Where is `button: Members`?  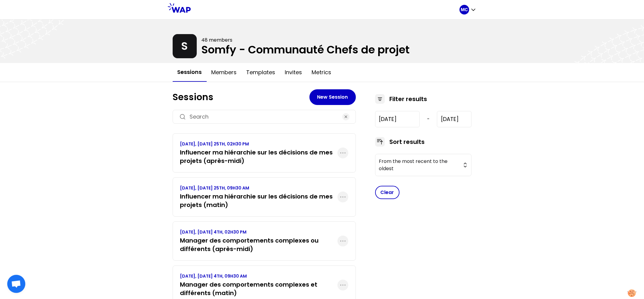 button: Members is located at coordinates (224, 72).